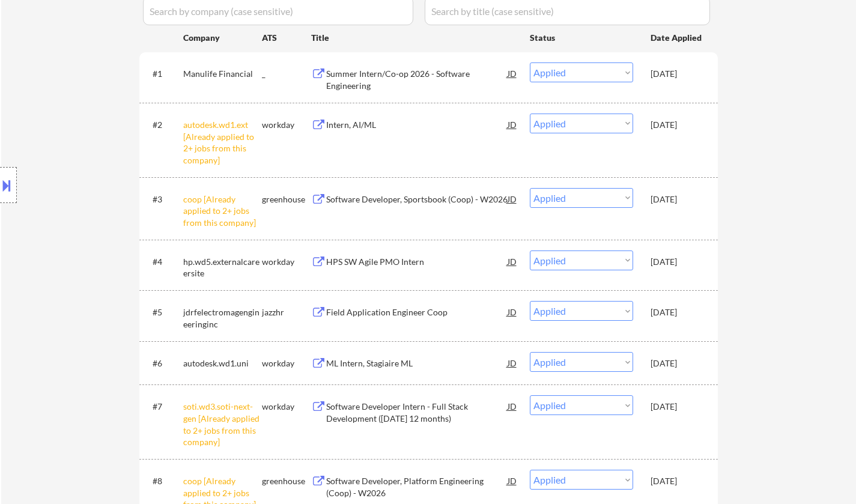  I want to click on div: autodesk.wd1.ext [Already applied to 2+ jobs from this company], so click(222, 142).